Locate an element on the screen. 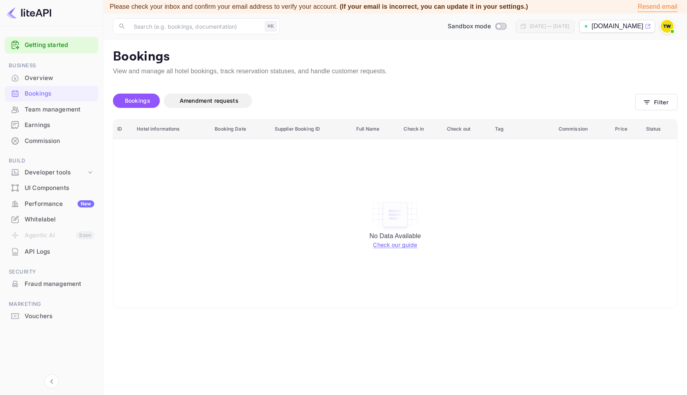 Image resolution: width=687 pixels, height=395 pixels. span: Please check your inbox and confirm your email address to verify your account. is located at coordinates (224, 6).